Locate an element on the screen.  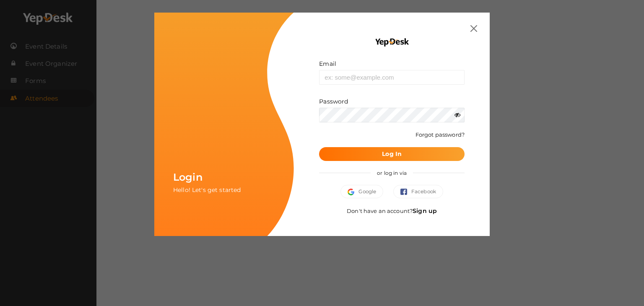
img: close.svg is located at coordinates (474, 29).